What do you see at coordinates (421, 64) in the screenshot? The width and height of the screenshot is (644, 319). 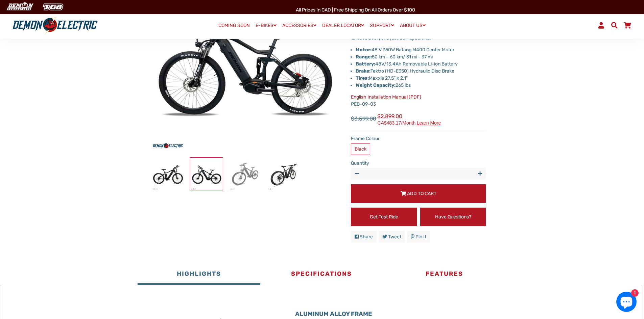 I see `li: 48V/13.4Ah Removable Li-ion Battery` at bounding box center [421, 64].